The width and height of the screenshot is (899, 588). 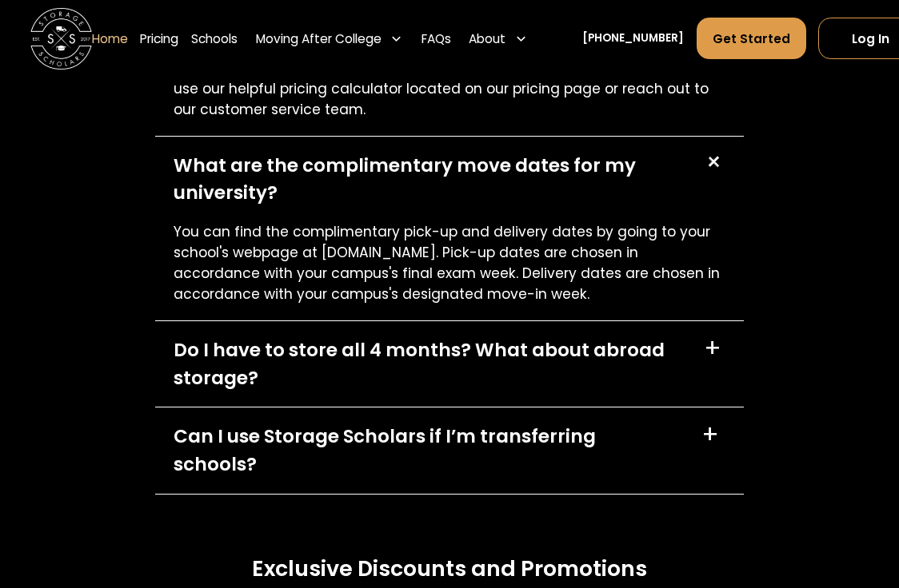 What do you see at coordinates (214, 38) in the screenshot?
I see `a: Schools` at bounding box center [214, 38].